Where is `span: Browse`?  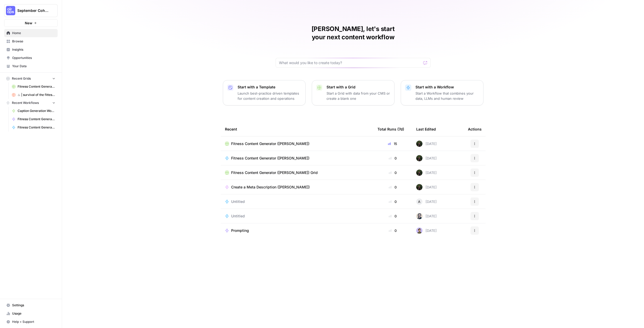
span: Browse is located at coordinates (33, 41).